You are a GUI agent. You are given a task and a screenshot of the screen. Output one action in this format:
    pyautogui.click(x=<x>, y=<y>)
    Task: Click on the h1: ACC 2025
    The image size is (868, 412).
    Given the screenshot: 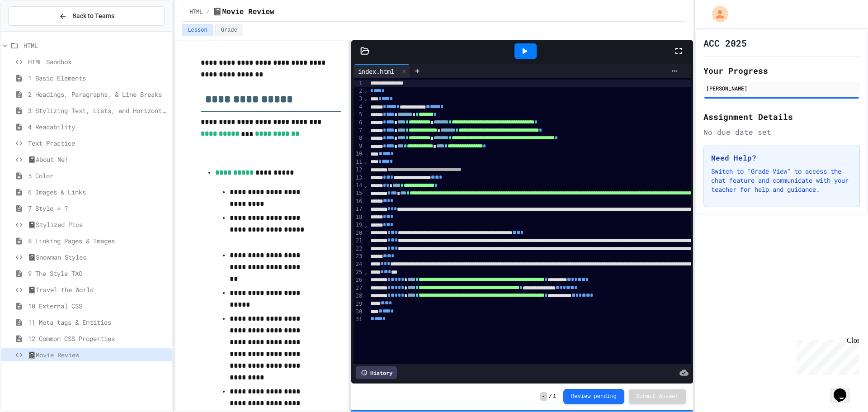 What is the action you would take?
    pyautogui.click(x=726, y=43)
    